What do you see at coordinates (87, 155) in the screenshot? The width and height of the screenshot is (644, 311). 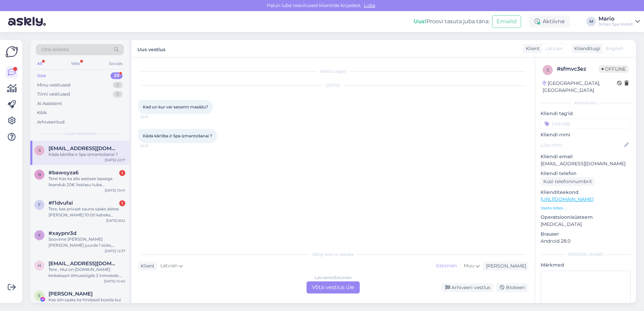 I see `div: Kāda kārtība ir Spa izmantošanai ?` at bounding box center [87, 155].